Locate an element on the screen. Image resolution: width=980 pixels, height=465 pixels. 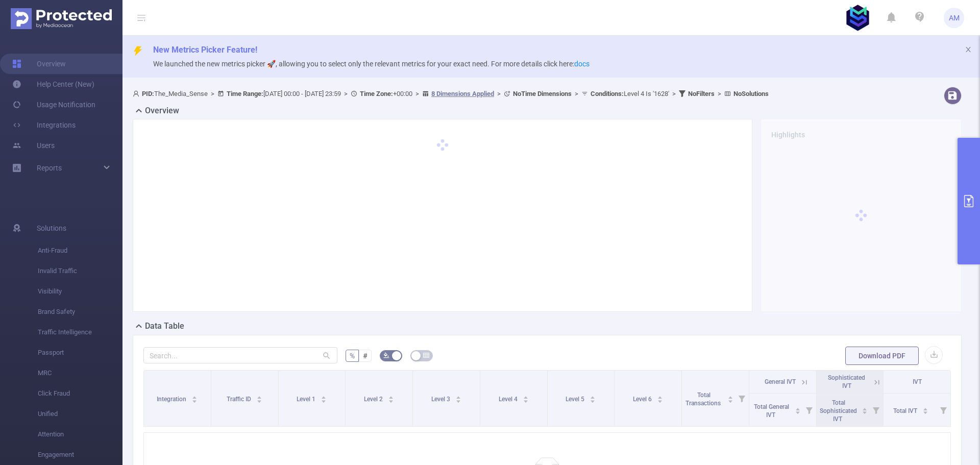
b: Time Range: is located at coordinates (245, 94).